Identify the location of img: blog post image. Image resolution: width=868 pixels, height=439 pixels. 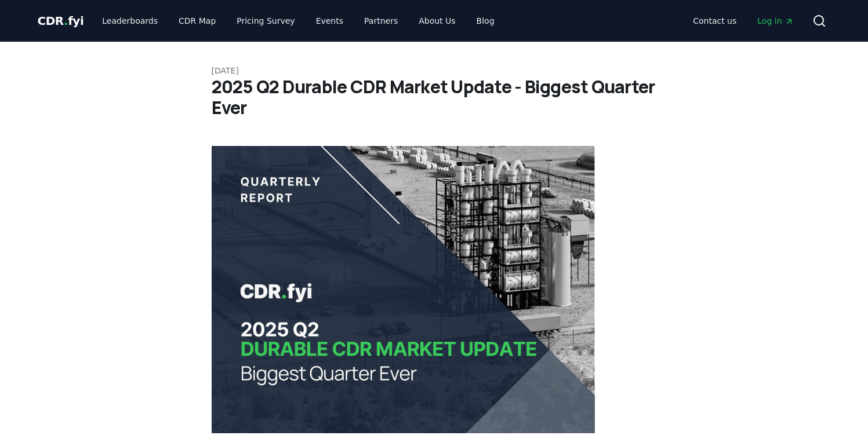
(403, 290).